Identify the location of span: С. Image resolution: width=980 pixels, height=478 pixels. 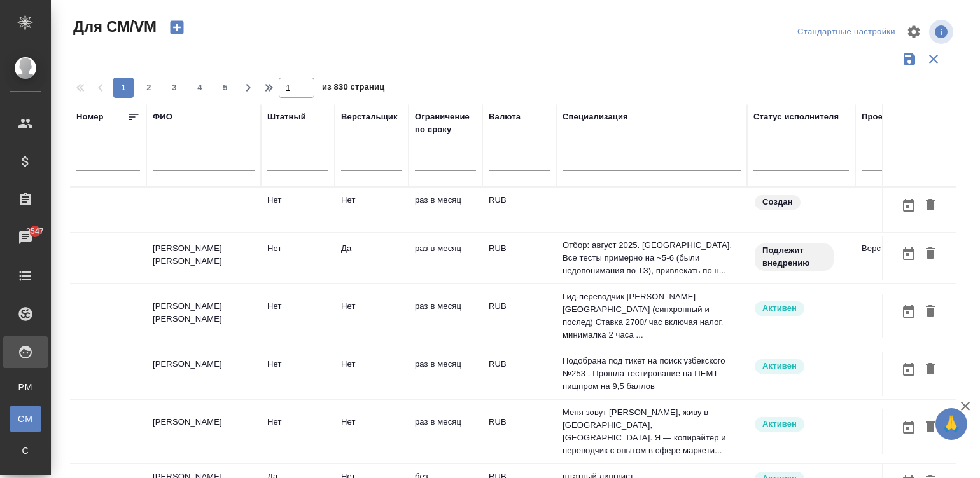
(26, 451).